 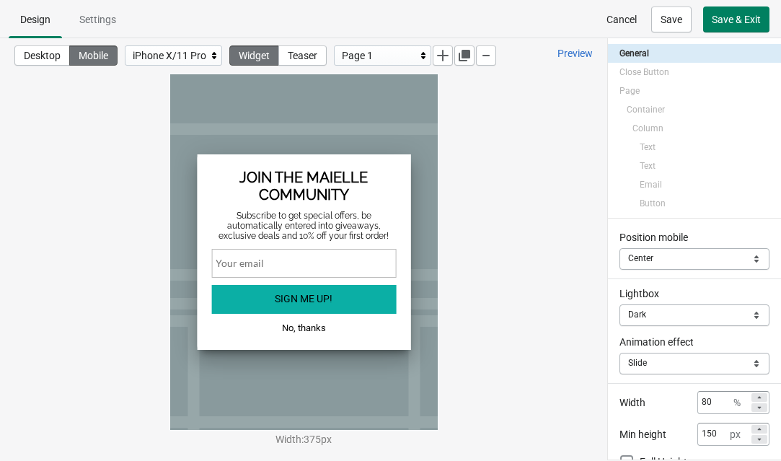 I want to click on a: Preview, so click(x=574, y=53).